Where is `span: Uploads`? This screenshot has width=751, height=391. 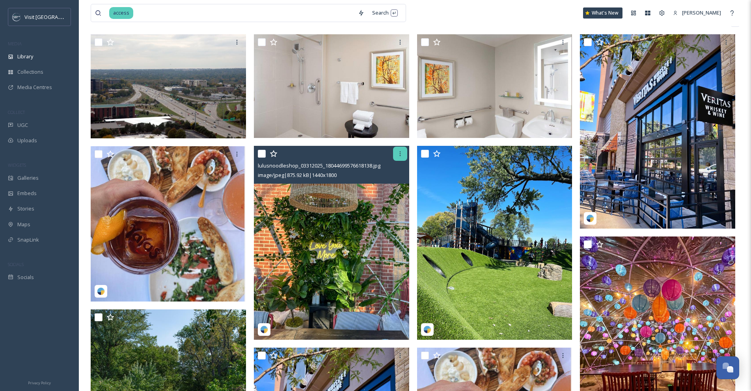
span: Uploads is located at coordinates (27, 140).